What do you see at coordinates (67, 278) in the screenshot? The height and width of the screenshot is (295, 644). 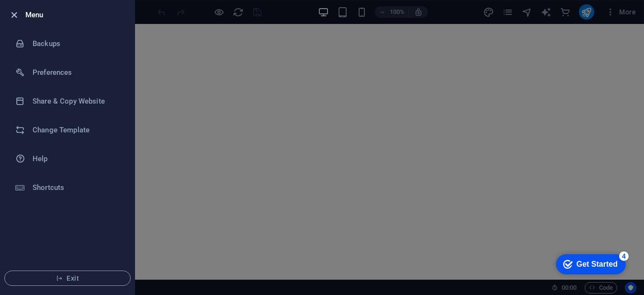 I see `button: Exit` at bounding box center [67, 278].